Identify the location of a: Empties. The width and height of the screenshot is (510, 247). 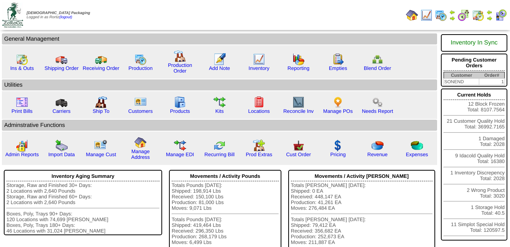
(338, 68).